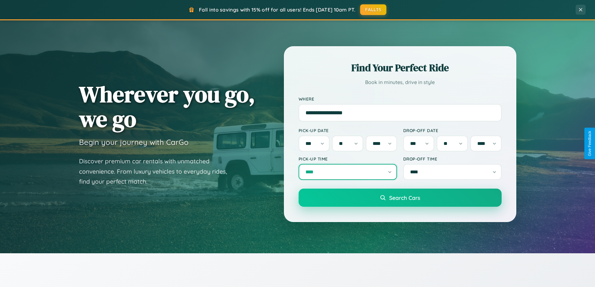  I want to click on h2: Find Your Perfect Ride, so click(400, 68).